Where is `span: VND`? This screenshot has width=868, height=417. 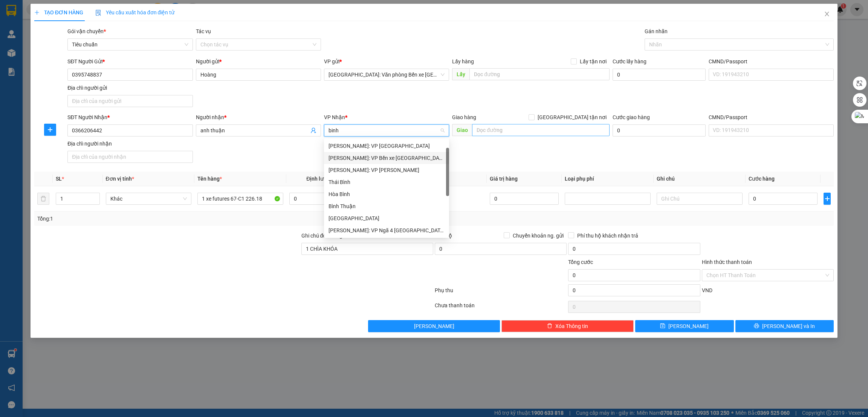 span: VND is located at coordinates (707, 290).